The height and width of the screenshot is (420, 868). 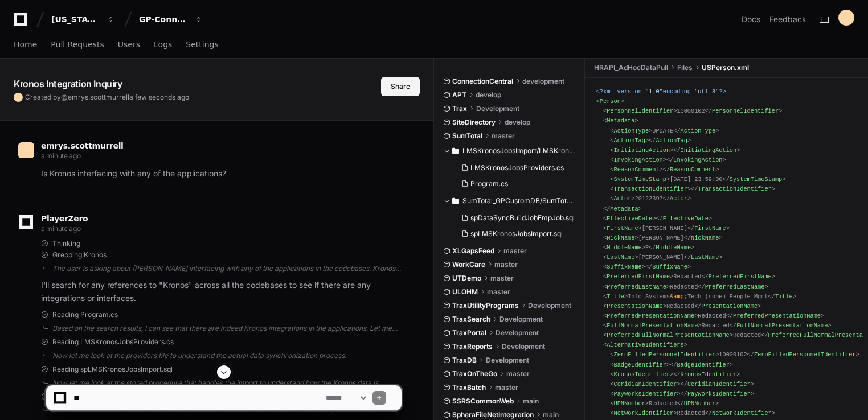 What do you see at coordinates (202, 45) in the screenshot?
I see `a: Settings` at bounding box center [202, 45].